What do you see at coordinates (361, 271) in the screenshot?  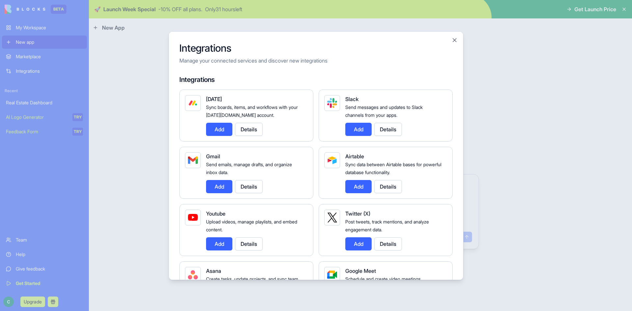 I see `span: Google Meet` at bounding box center [361, 271].